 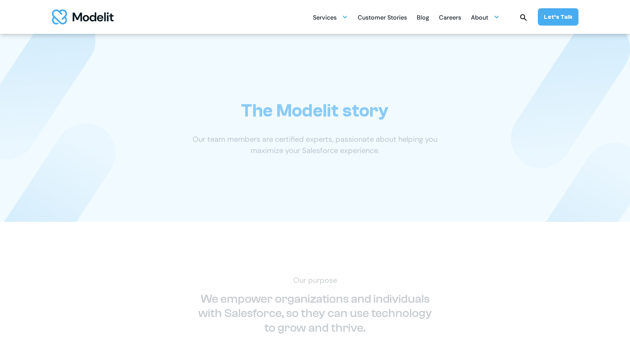 What do you see at coordinates (423, 18) in the screenshot?
I see `div: Blog` at bounding box center [423, 18].